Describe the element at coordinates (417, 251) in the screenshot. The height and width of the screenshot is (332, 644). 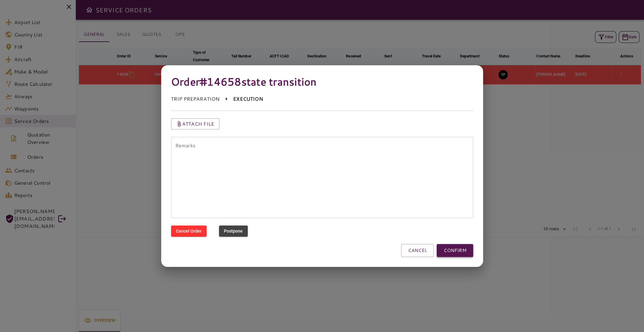
I see `button: CANCEL` at that location.